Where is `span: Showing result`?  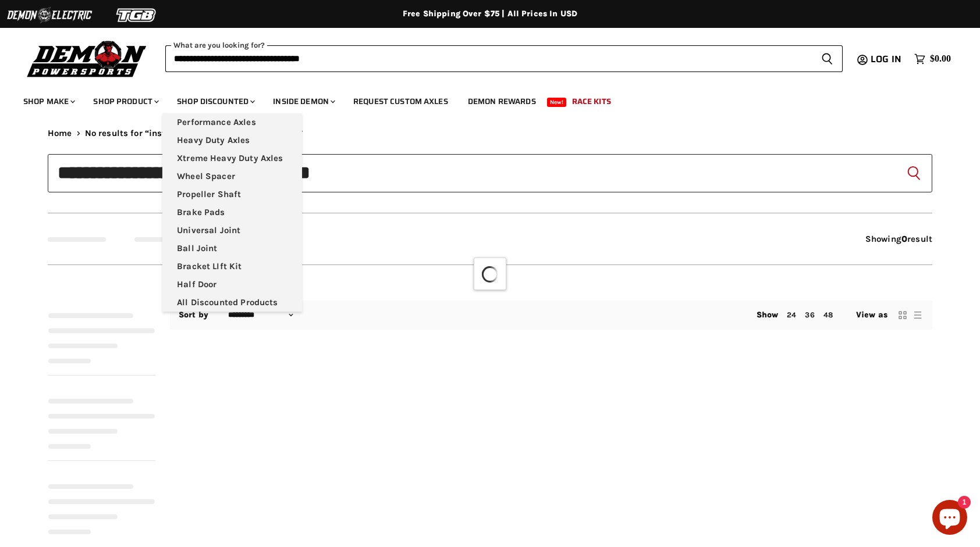
span: Showing result is located at coordinates (899, 239).